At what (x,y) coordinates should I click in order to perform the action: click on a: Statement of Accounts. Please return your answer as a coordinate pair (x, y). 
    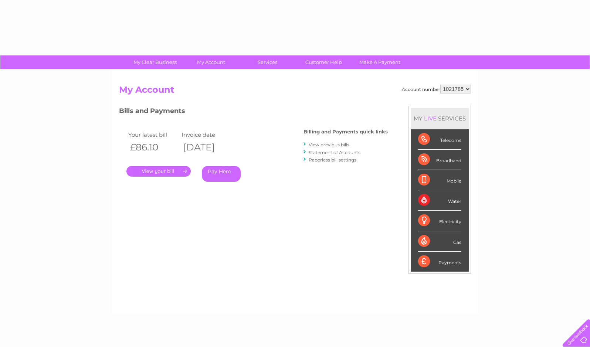
    Looking at the image, I should click on (335, 152).